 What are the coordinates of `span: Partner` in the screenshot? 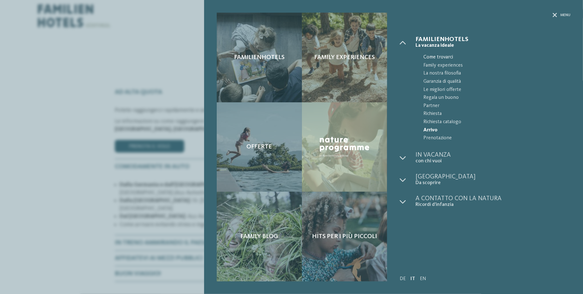 It's located at (497, 106).